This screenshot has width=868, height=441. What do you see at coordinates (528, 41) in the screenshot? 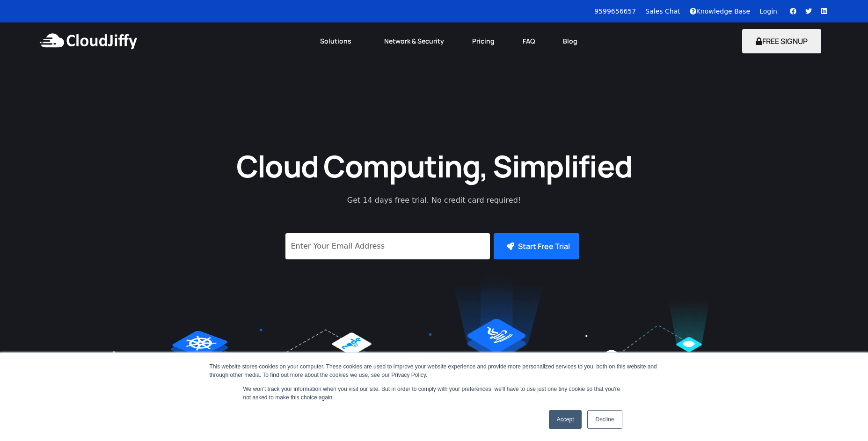
I see `a: FAQ` at bounding box center [528, 41].